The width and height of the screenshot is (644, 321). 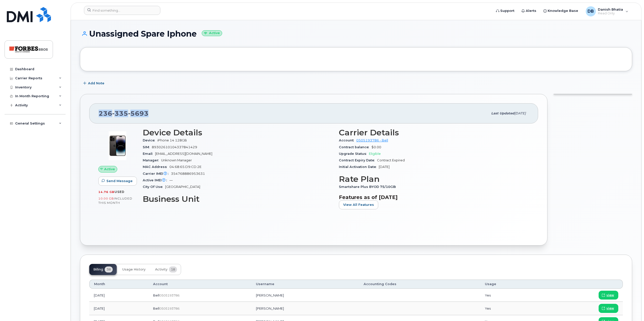 What do you see at coordinates (434, 179) in the screenshot?
I see `h3: Rate Plan` at bounding box center [434, 179].